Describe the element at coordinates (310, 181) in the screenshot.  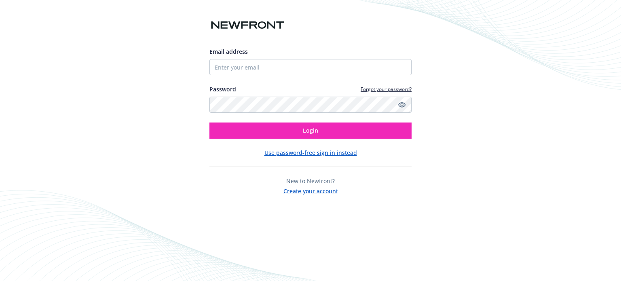
I see `span: New to Newfront?` at that location.